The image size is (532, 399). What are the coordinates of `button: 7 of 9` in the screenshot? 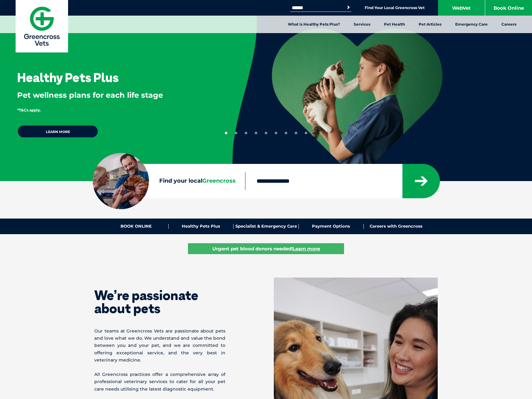 It's located at (286, 133).